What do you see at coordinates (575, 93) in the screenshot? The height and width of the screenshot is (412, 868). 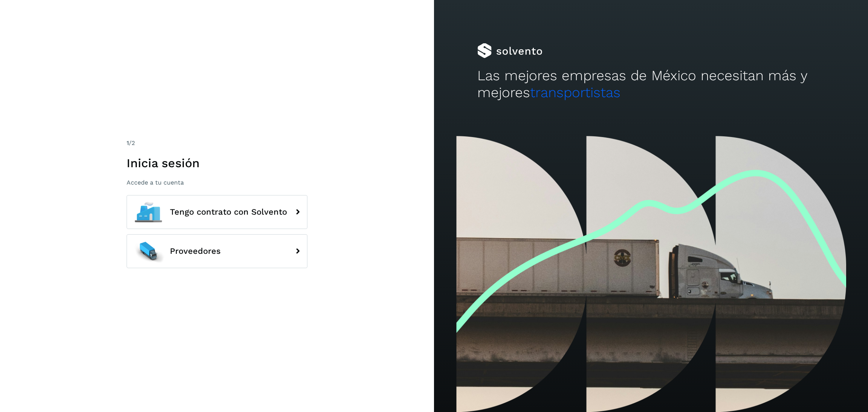 I see `span: transportistas` at bounding box center [575, 93].